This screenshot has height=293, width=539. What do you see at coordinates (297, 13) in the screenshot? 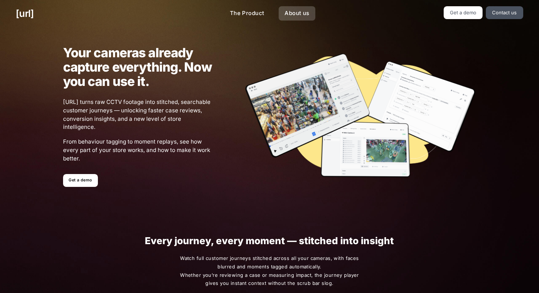
I see `a: About us` at bounding box center [297, 13].